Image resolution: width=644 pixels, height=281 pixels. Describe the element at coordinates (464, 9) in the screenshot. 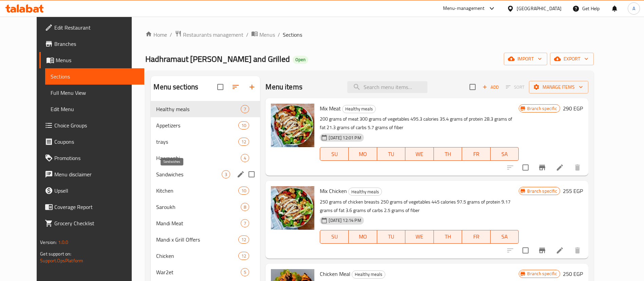

I see `div: Menu-management` at that location.